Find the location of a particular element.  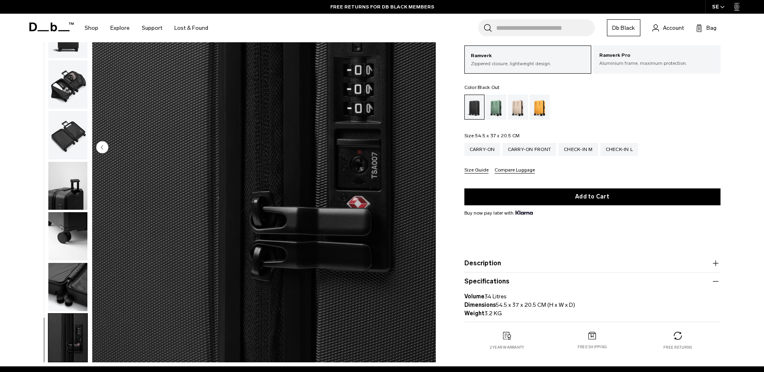

a: Db Black is located at coordinates (624, 28).